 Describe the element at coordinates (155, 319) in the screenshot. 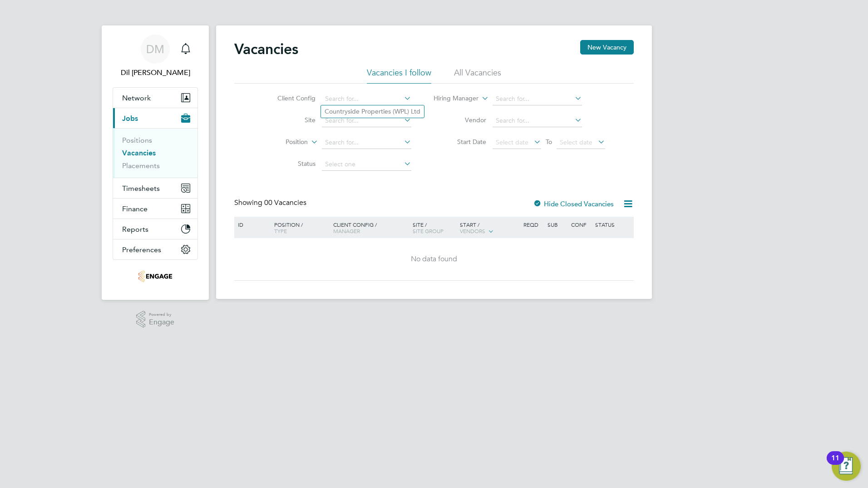

I see `a: Powered byEngage` at that location.